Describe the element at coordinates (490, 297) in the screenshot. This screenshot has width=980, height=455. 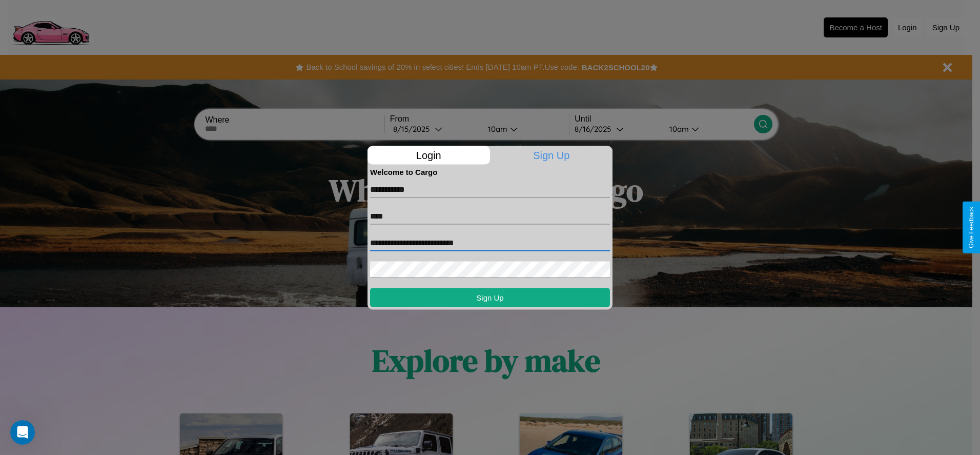
I see `button: Sign Up` at that location.